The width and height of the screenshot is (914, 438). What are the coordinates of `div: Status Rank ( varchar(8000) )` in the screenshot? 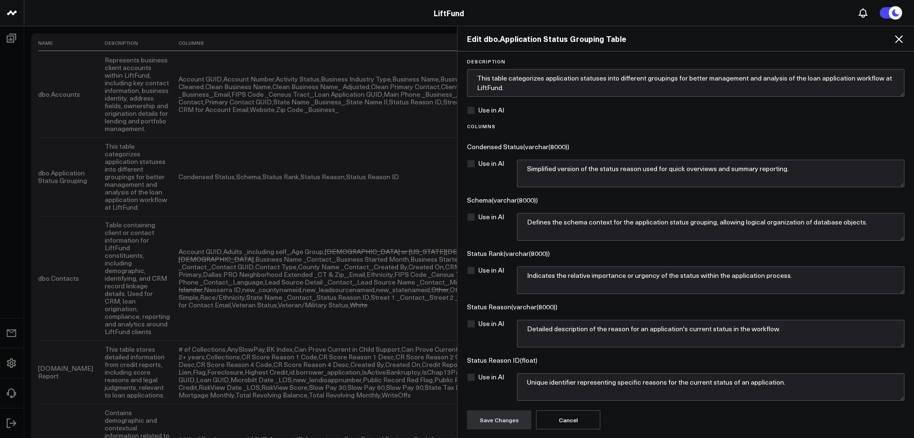 It's located at (686, 253).